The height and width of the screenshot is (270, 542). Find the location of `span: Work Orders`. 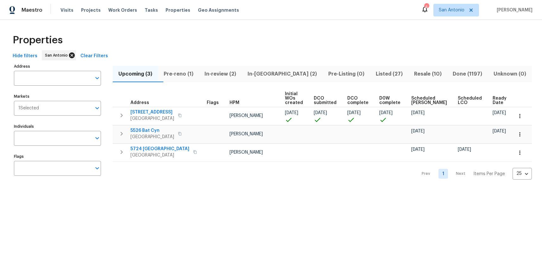

span: Work Orders is located at coordinates (122, 10).